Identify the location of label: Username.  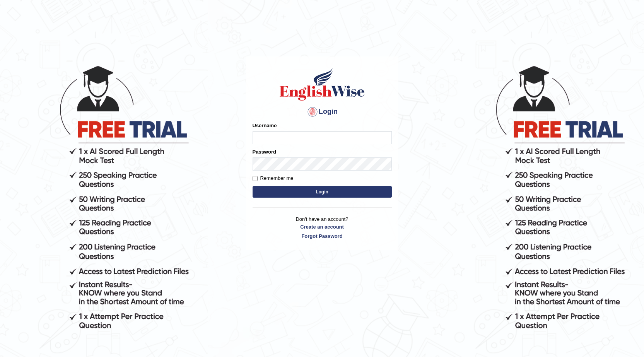
(265, 126).